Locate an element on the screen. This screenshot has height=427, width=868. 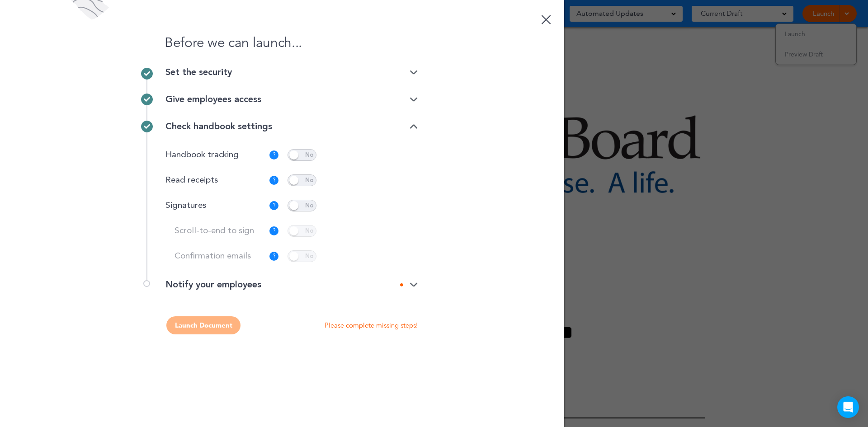
div: Open Intercom Messenger is located at coordinates (847, 407).